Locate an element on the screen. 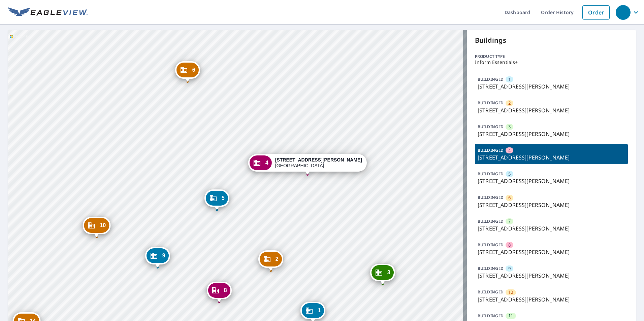 The image size is (644, 321). div: Dropped pin, building 10, Commercial property, 7 John Cir Salinas, CA 93905 is located at coordinates (96, 227).